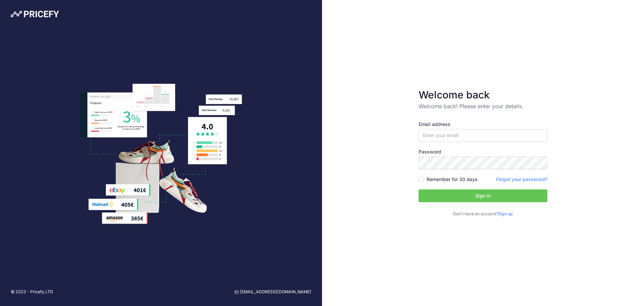  I want to click on h3: Welcome back, so click(483, 95).